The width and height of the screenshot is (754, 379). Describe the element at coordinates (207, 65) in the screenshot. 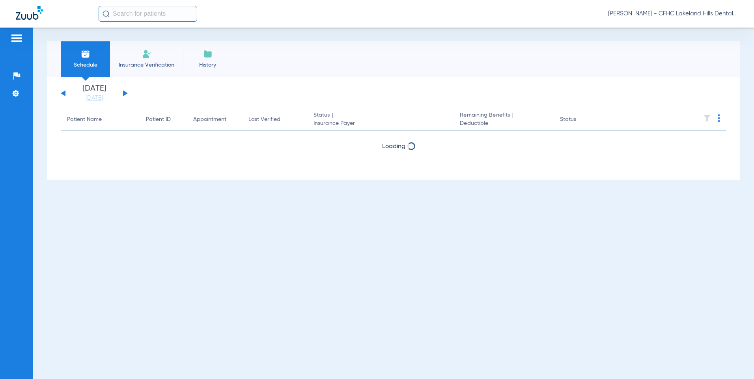

I see `span: History` at that location.